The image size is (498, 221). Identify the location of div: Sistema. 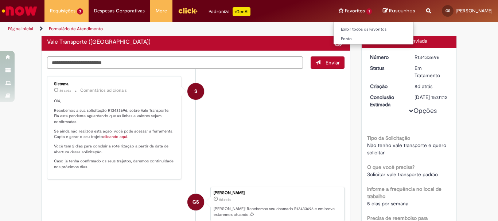
(114, 84).